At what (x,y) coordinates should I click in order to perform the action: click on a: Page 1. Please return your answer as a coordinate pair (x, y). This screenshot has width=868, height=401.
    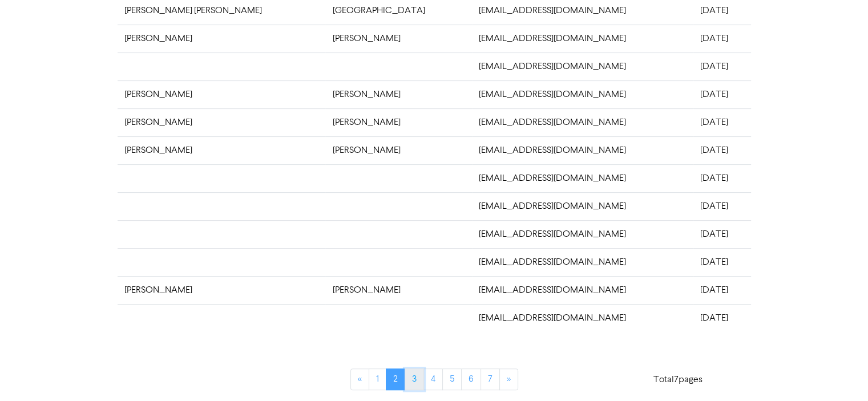
    Looking at the image, I should click on (377, 379).